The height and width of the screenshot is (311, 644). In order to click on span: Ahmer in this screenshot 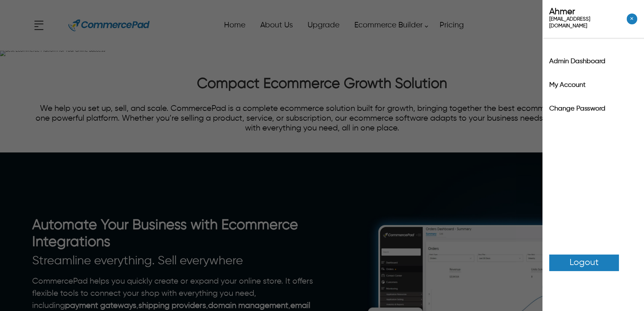, I will do `click(588, 12)`.